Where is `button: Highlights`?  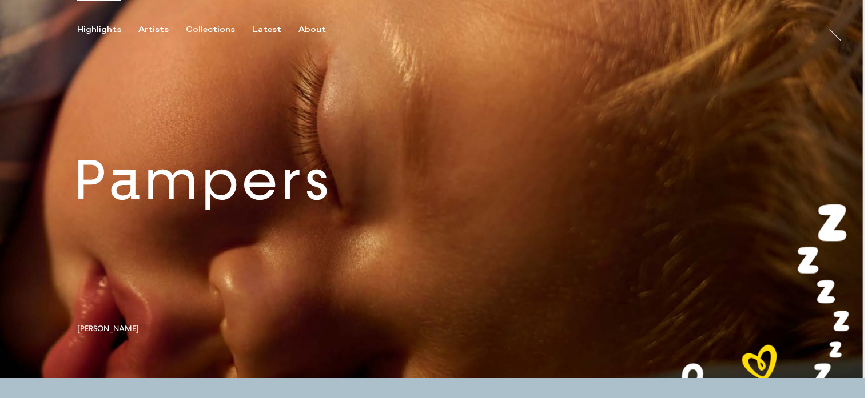
button: Highlights is located at coordinates (108, 30).